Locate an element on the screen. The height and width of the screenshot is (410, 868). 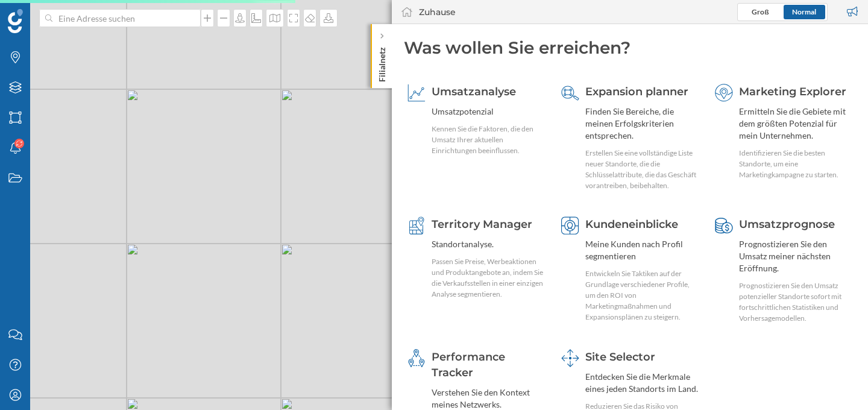
img: sales-forecast.svg is located at coordinates (724, 226).